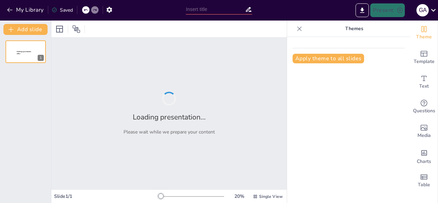  What do you see at coordinates (169, 132) in the screenshot?
I see `p: Please wait while we prepare your content` at bounding box center [169, 132].